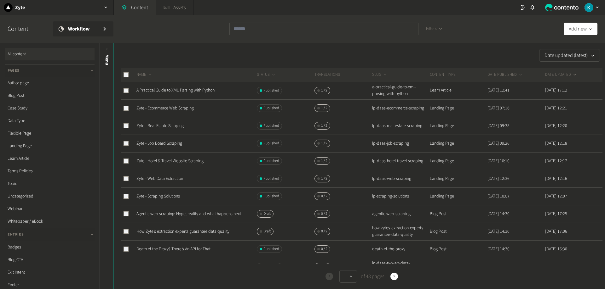 Image resolution: width=605 pixels, height=289 pixels. I want to click on a: Case Study, so click(50, 108).